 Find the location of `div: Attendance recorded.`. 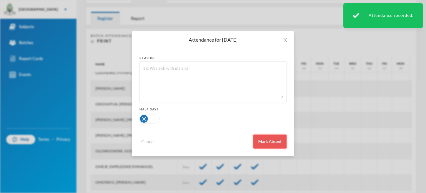

div: Attendance recorded. is located at coordinates (383, 16).